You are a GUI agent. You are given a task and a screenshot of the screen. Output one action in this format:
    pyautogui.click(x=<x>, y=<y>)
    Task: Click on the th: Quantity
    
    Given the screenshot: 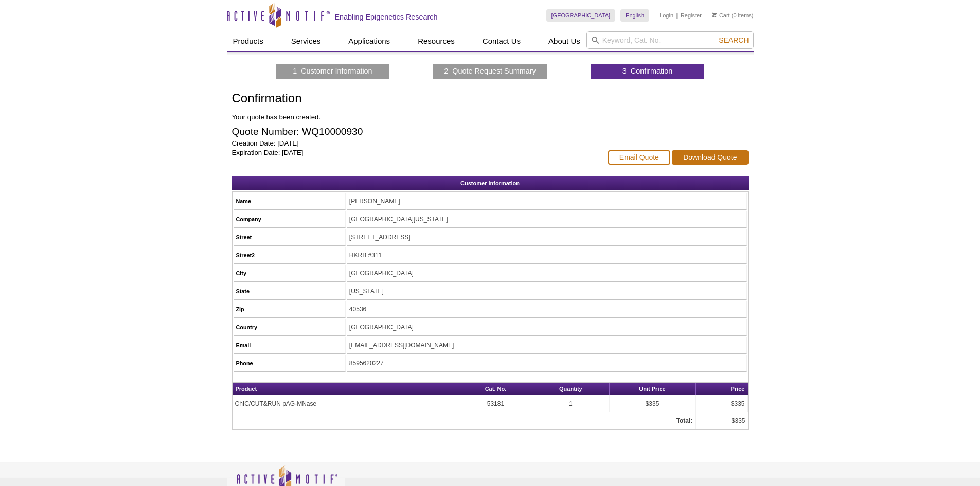 What is the action you would take?
    pyautogui.click(x=571, y=389)
    